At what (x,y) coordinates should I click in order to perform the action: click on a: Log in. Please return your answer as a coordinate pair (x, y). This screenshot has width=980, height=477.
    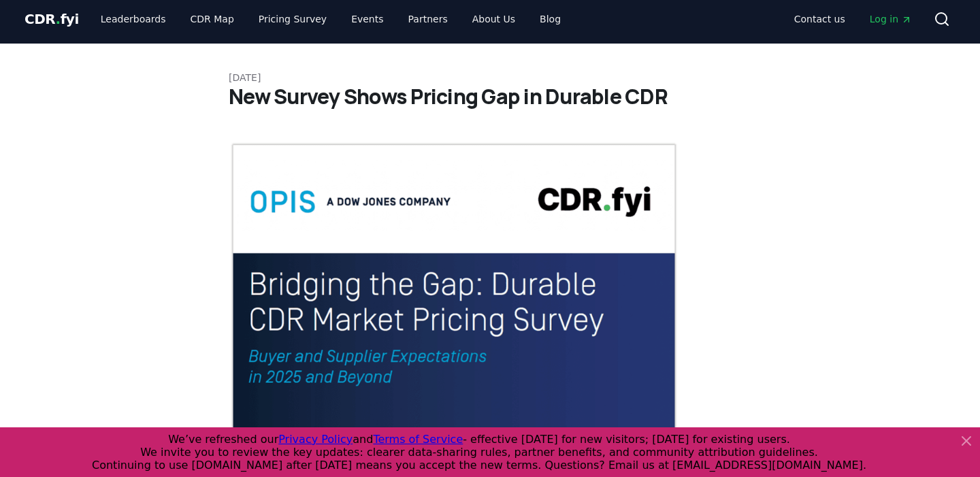
    Looking at the image, I should click on (890, 19).